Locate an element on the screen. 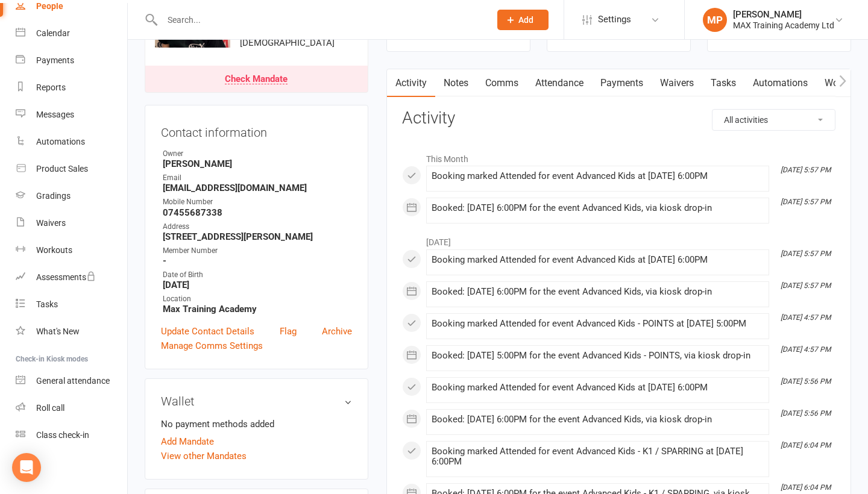  div: Gradings is located at coordinates (53, 196).